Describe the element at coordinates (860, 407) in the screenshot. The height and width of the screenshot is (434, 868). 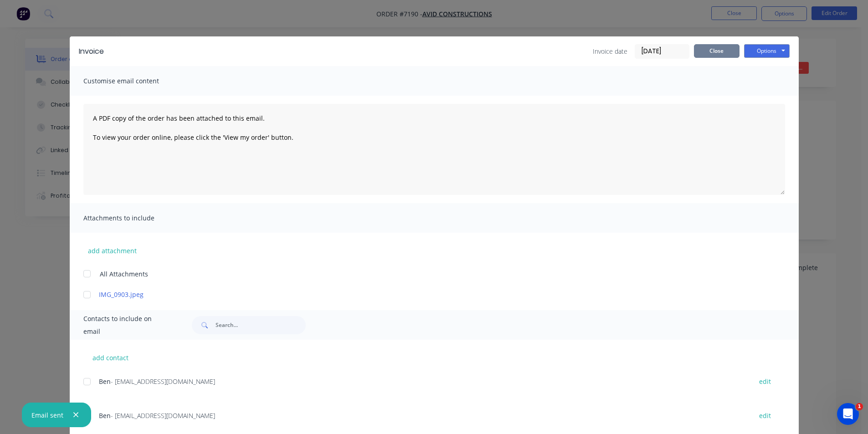
I see `span: 1` at that location.